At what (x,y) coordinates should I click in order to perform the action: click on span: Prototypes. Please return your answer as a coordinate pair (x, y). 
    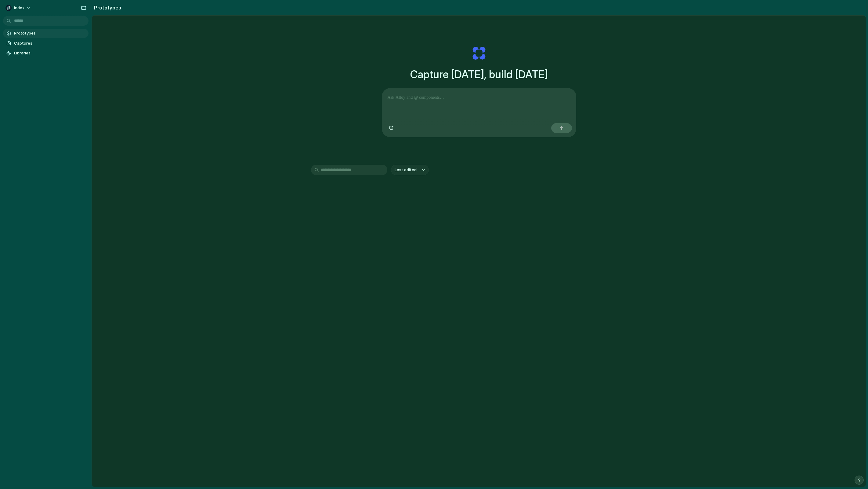
    Looking at the image, I should click on (50, 33).